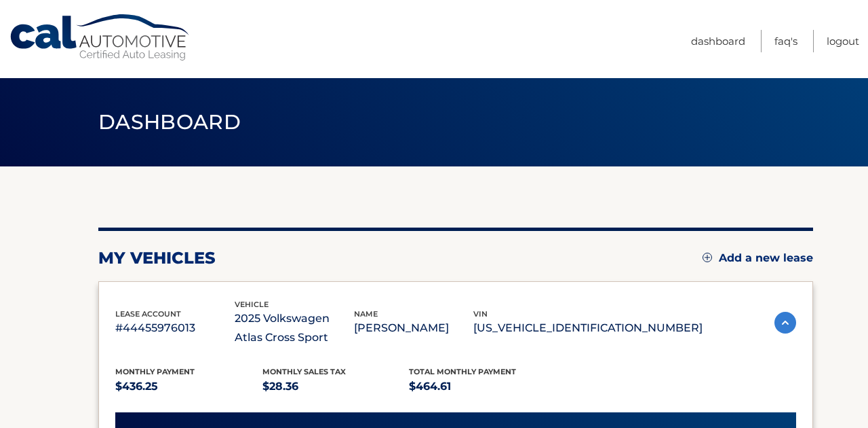 The height and width of the screenshot is (428, 868). Describe the element at coordinates (462, 371) in the screenshot. I see `span: Total Monthly Payment` at that location.